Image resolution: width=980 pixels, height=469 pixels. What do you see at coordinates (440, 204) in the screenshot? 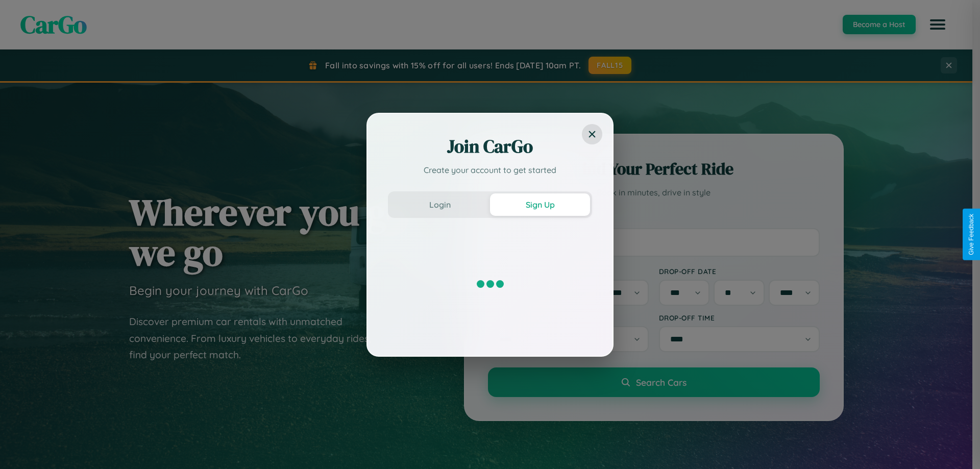
I see `button: Login` at bounding box center [440, 204].